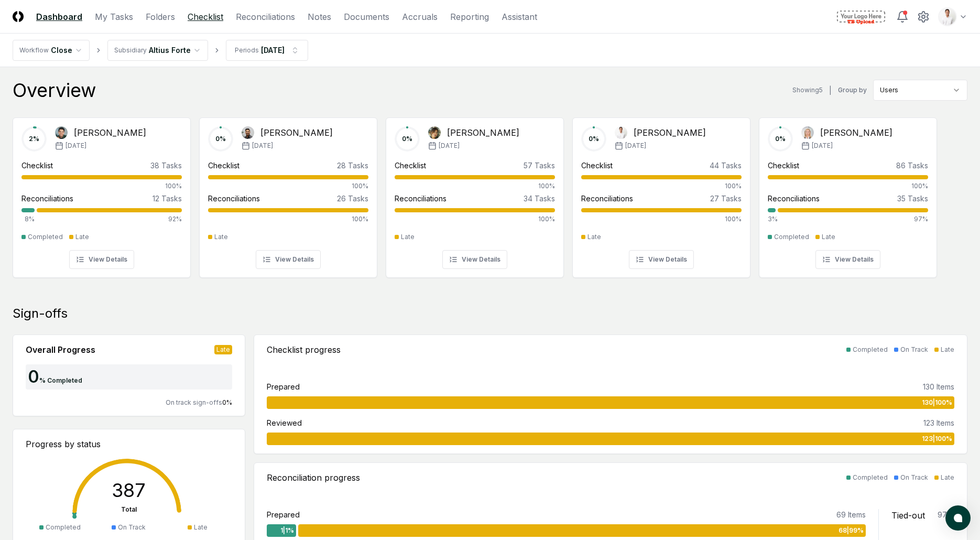  Describe the element at coordinates (726, 165) in the screenshot. I see `div: 44 Tasks` at that location.